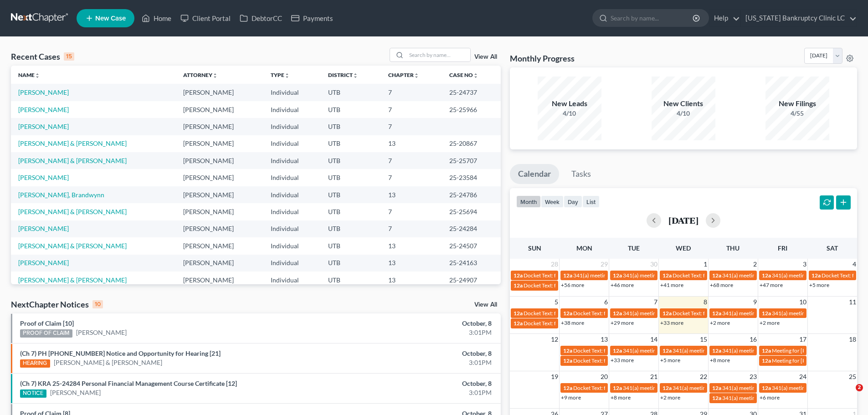  I want to click on span: Sun, so click(534, 248).